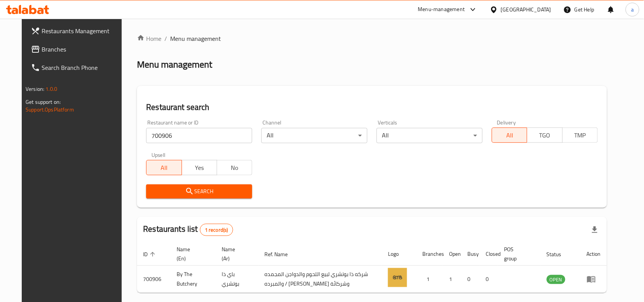 This screenshot has height=302, width=644. I want to click on label: Upsell, so click(158, 155).